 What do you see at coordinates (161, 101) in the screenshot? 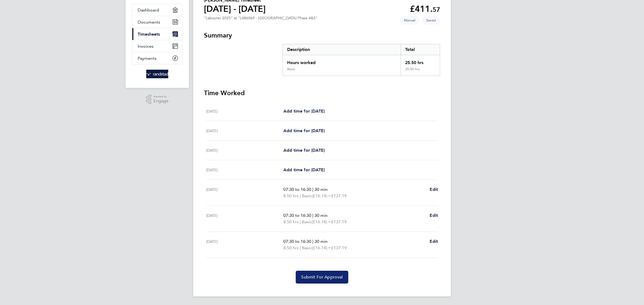
I see `span: Engage` at bounding box center [161, 101].